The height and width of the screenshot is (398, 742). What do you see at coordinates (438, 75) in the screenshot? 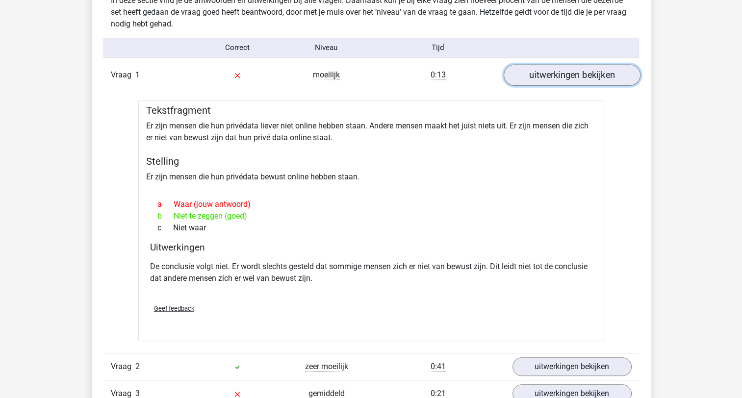
I see `span: 0:13` at bounding box center [438, 75].